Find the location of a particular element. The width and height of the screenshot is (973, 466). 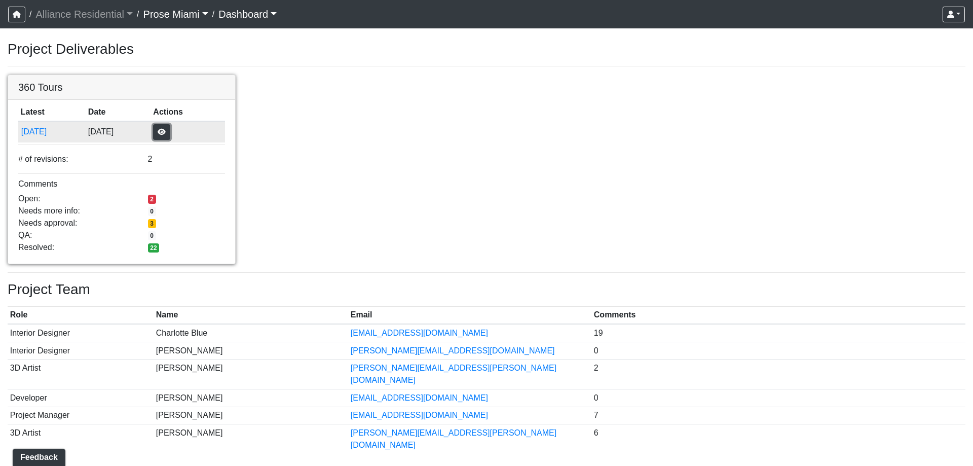

td: imheN6GF7gpPJXgA73H7Ax is located at coordinates (52, 132).